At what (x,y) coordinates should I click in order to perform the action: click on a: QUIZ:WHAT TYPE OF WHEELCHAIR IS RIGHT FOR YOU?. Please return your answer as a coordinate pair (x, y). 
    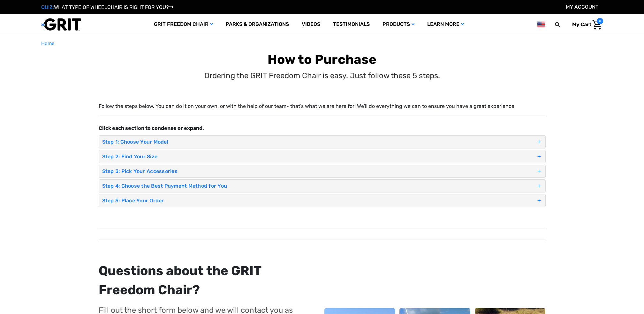
    Looking at the image, I should click on (107, 7).